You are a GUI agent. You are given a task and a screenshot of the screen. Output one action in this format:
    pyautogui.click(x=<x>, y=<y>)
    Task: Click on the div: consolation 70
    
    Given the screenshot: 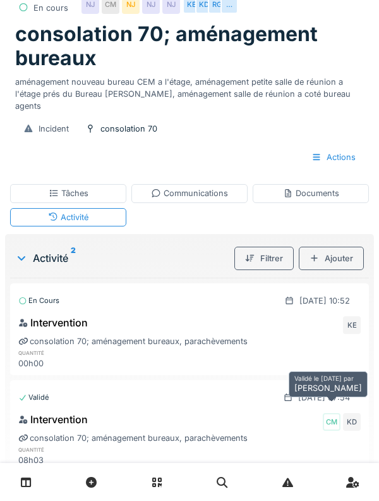 What is the action you would take?
    pyautogui.click(x=129, y=128)
    